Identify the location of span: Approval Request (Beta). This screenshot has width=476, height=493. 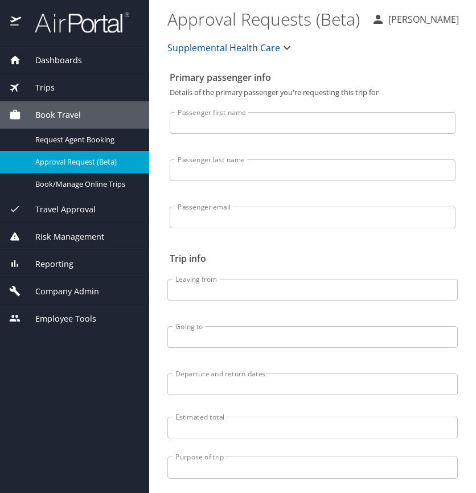
(85, 162).